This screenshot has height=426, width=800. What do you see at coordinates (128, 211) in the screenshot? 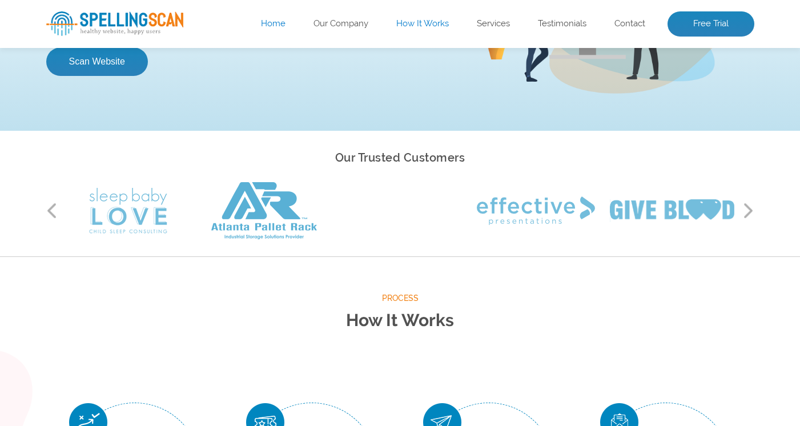
I see `img: Sleep Baby Love` at bounding box center [128, 211].